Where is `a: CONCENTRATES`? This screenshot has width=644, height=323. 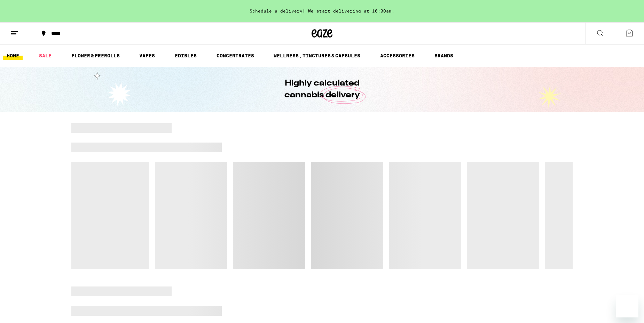
a: CONCENTRATES is located at coordinates (235, 56).